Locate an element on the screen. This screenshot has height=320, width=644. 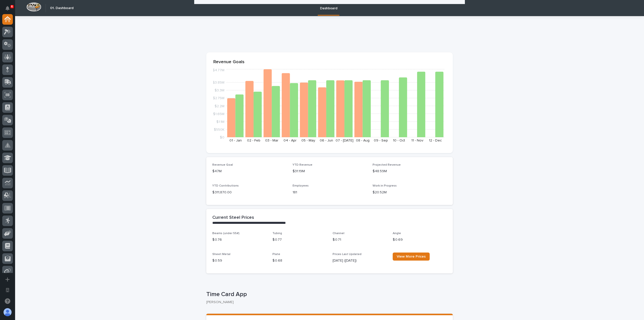
text: 02 - Feb is located at coordinates (254, 140).